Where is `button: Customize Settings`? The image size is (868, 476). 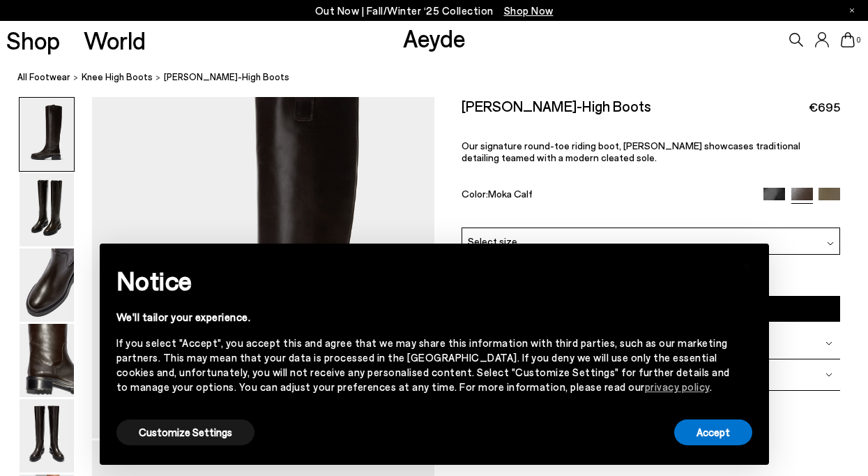 button: Customize Settings is located at coordinates (186, 432).